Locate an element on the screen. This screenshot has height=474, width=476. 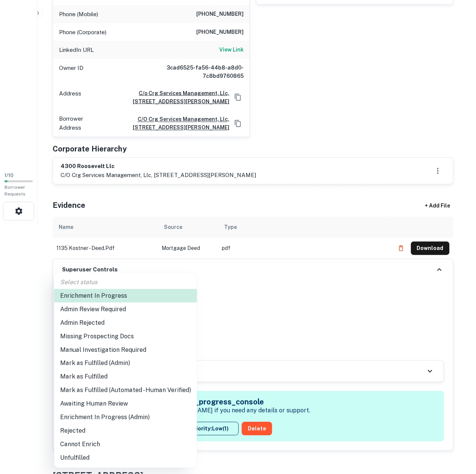
li: Awaiting Human Review is located at coordinates (126, 404).